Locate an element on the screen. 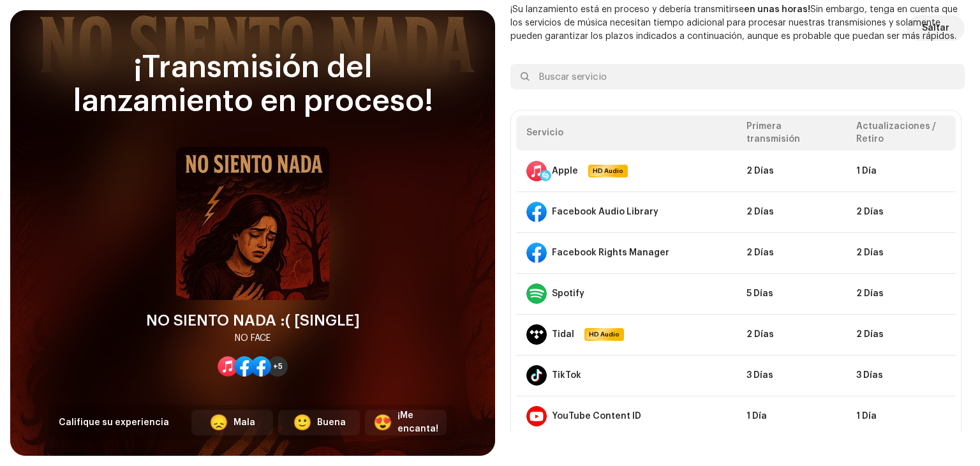 This screenshot has height=466, width=980. div: Apple is located at coordinates (565, 171).